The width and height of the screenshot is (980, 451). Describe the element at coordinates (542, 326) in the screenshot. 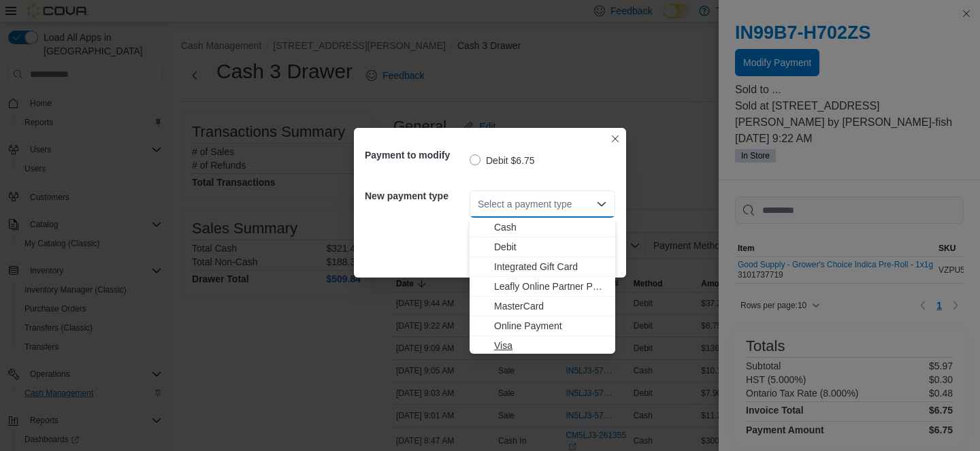

I see `button: Online Payment` at that location.